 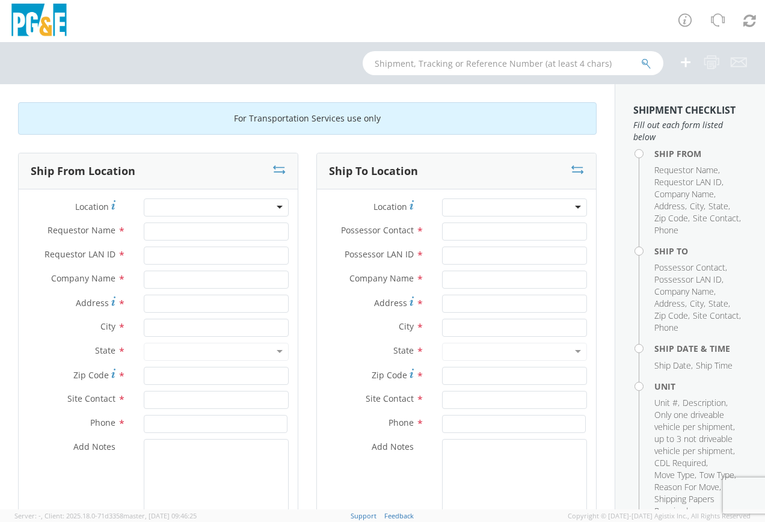 What do you see at coordinates (687, 487) in the screenshot?
I see `span: Reason For Move` at bounding box center [687, 487].